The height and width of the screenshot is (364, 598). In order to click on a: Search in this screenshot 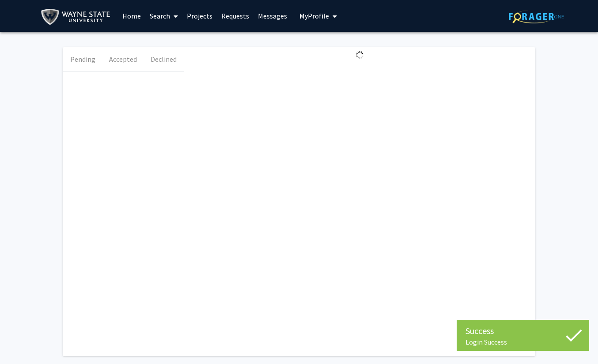, I will do `click(164, 16)`.